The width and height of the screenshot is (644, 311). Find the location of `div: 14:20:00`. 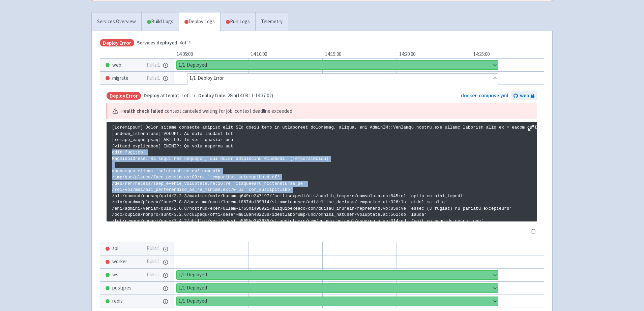

div: 14:20:00 is located at coordinates (434, 54).